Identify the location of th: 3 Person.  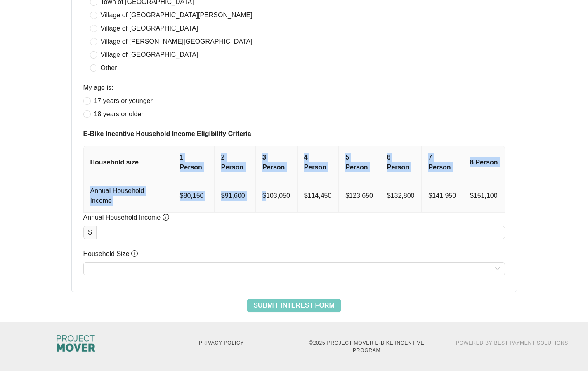
(276, 162).